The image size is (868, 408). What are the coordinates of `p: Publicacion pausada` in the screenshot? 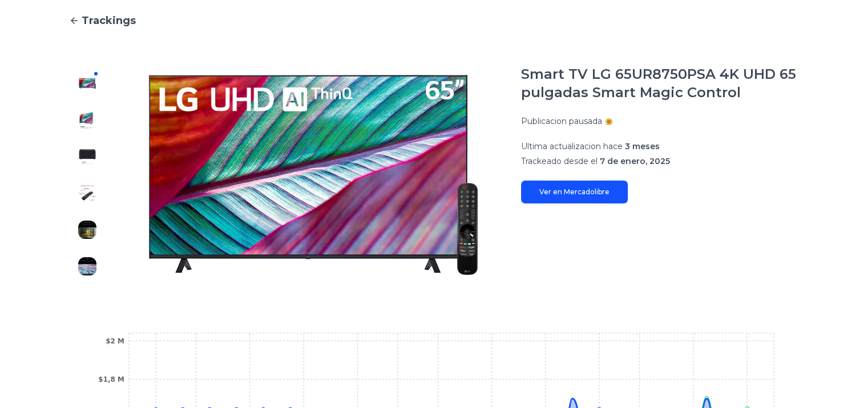 It's located at (561, 121).